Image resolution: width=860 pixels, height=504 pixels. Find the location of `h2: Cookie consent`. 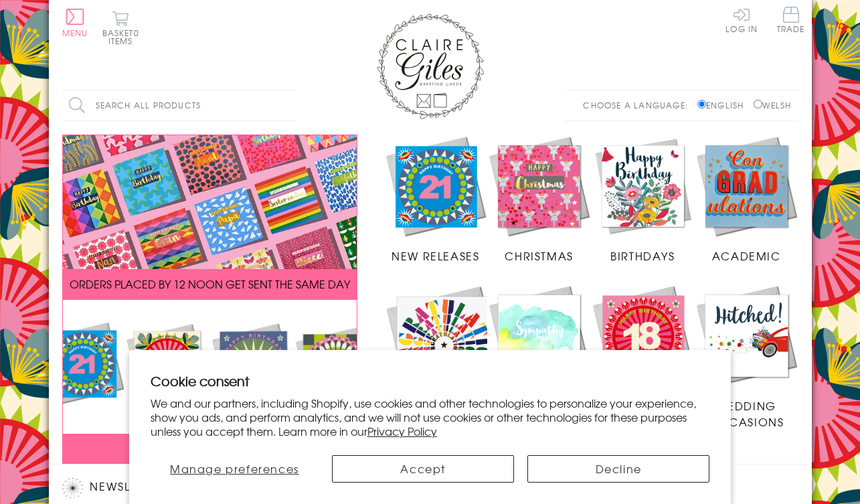

h2: Cookie consent is located at coordinates (430, 380).